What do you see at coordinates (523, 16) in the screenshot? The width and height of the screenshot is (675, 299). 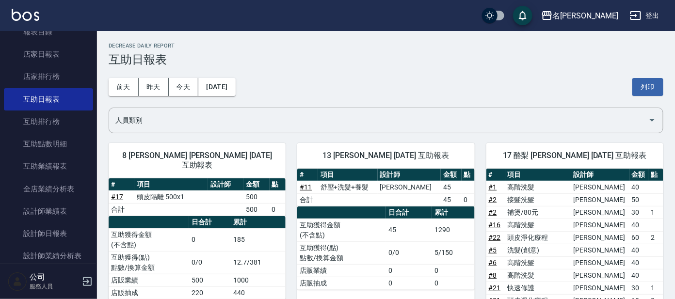 I see `button: save` at bounding box center [523, 16].